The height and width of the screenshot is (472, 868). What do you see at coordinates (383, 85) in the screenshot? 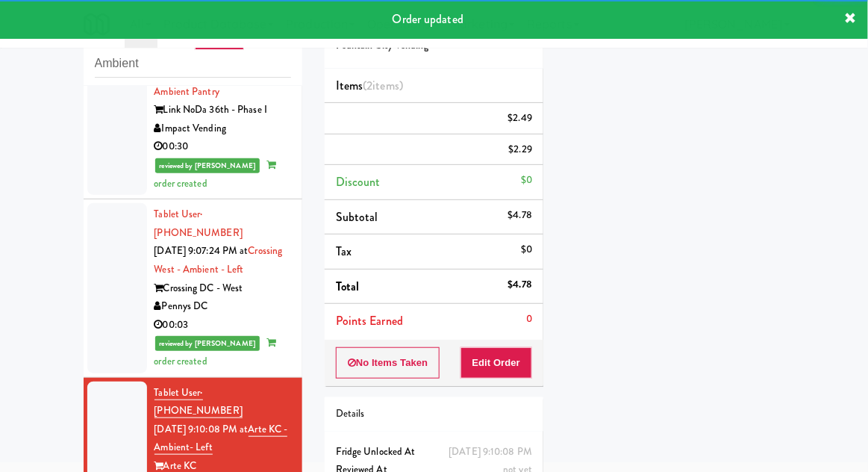
I see `span: (2 )` at bounding box center [383, 85].